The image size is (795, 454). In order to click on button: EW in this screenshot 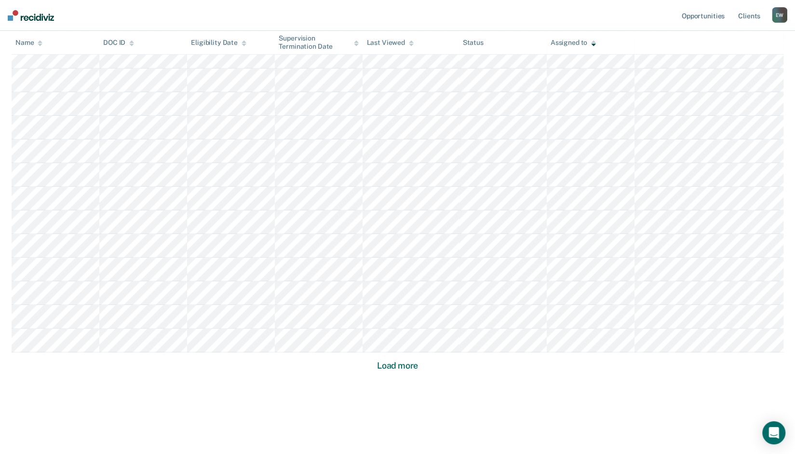, I will do `click(780, 15)`.